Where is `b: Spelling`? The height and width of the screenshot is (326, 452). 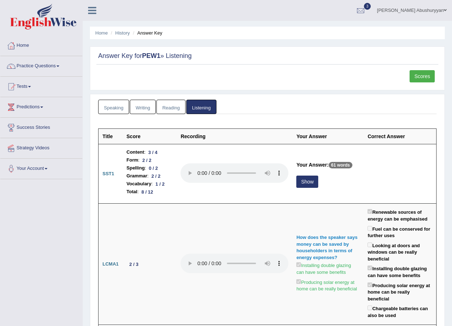 b: Spelling is located at coordinates (136, 168).